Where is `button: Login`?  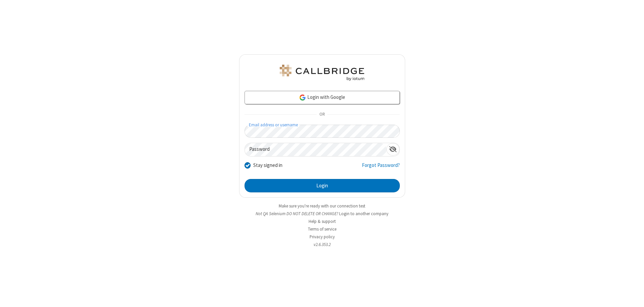
button: Login is located at coordinates (322, 185).